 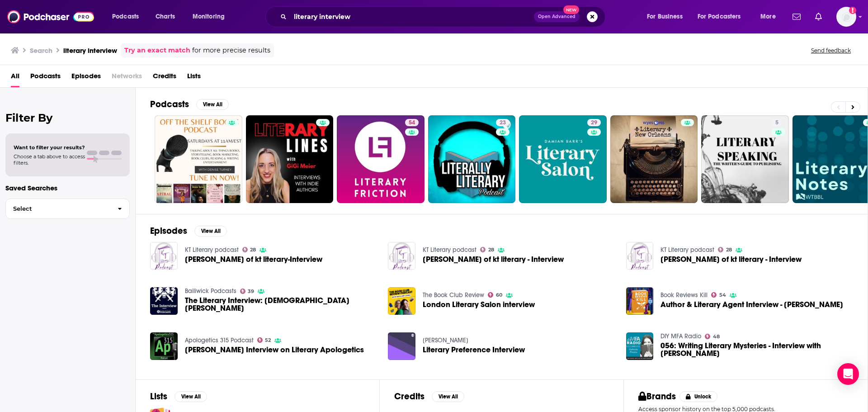 I want to click on img: Hannah Fergesen of kt literary - Interview, so click(x=402, y=256).